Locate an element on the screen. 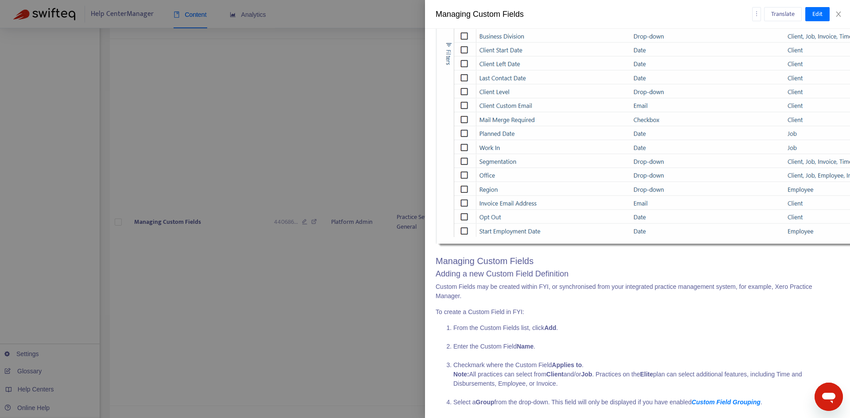 This screenshot has height=418, width=850. strong: Add is located at coordinates (550, 328).